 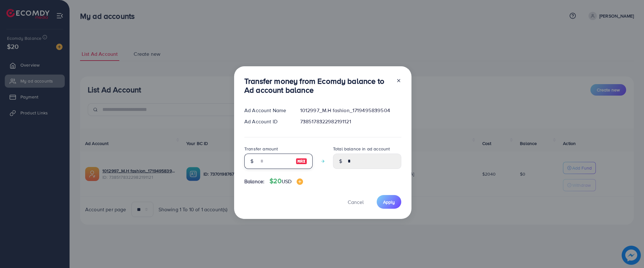 What do you see at coordinates (286, 181) in the screenshot?
I see `span: USD` at bounding box center [286, 181].